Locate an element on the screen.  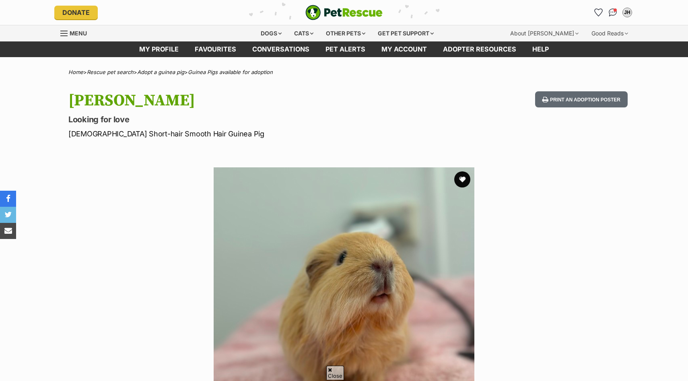
span: Close is located at coordinates (335, 373).